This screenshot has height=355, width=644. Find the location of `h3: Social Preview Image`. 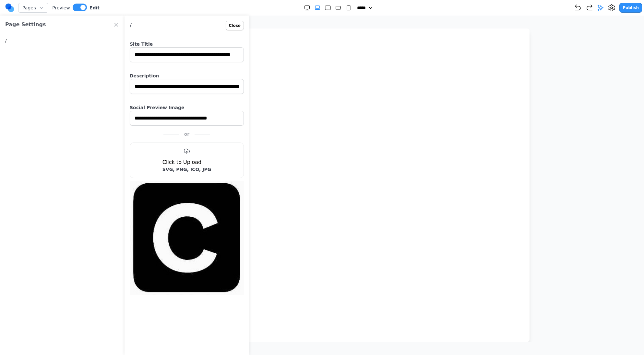

h3: Social Preview Image is located at coordinates (187, 107).